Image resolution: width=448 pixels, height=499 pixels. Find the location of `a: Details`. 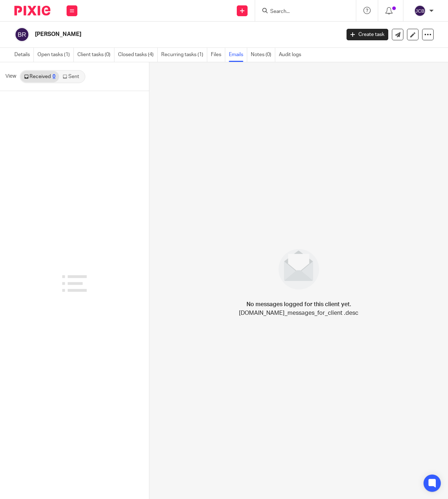

a: Details is located at coordinates (24, 55).